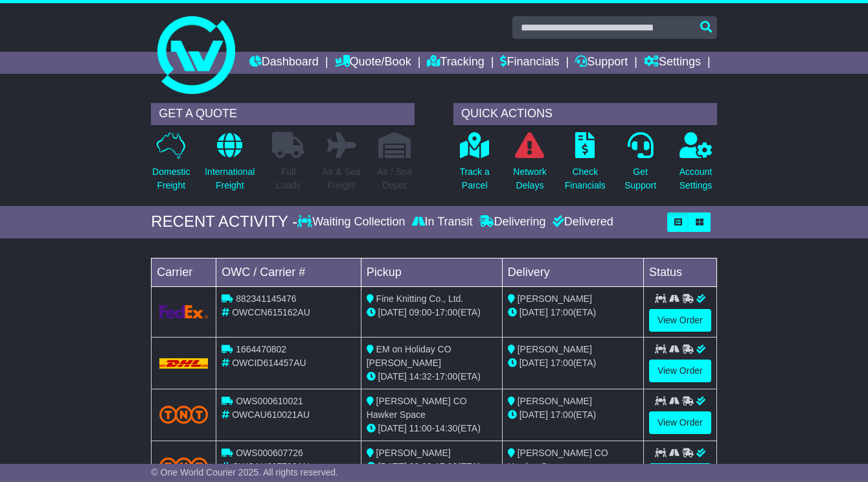 The height and width of the screenshot is (482, 868). What do you see at coordinates (261, 349) in the screenshot?
I see `span: 1664470802` at bounding box center [261, 349].